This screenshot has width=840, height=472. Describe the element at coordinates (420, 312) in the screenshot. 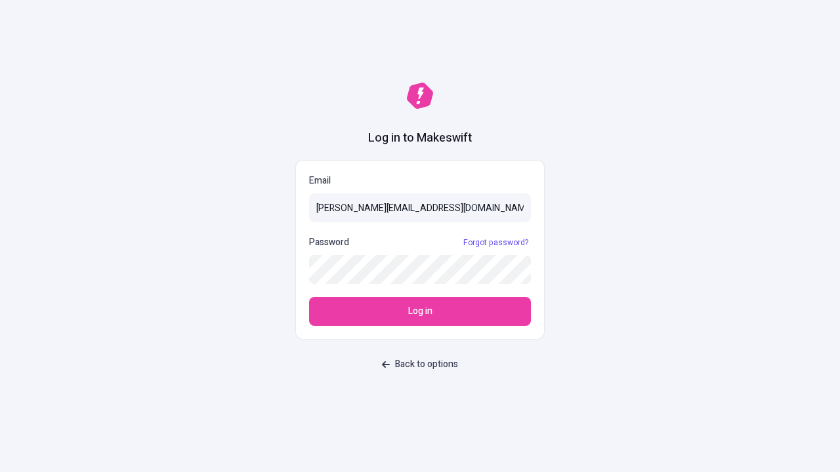

I see `button: Log in` at that location.